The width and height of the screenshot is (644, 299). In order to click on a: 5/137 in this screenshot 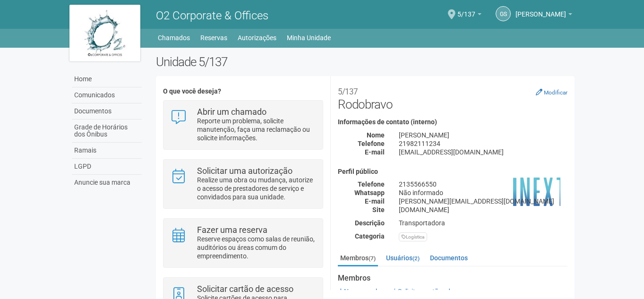, I will do `click(469, 16)`.